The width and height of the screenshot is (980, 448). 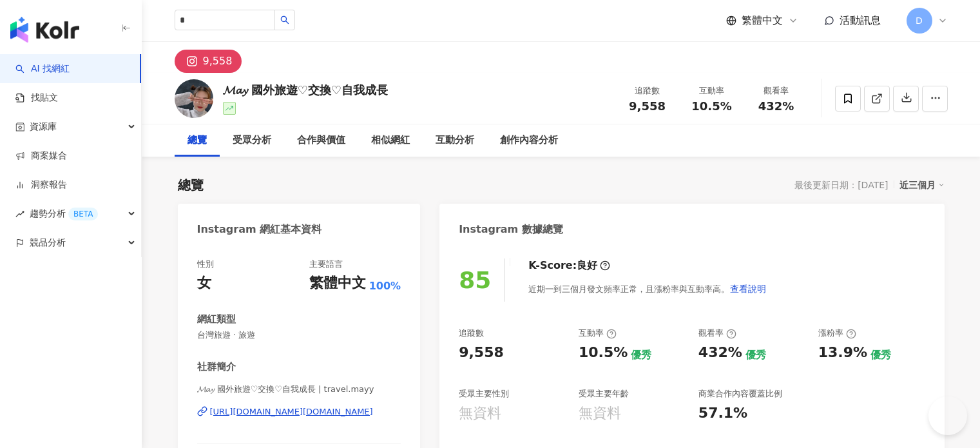 I want to click on span: 10.5%, so click(x=712, y=106).